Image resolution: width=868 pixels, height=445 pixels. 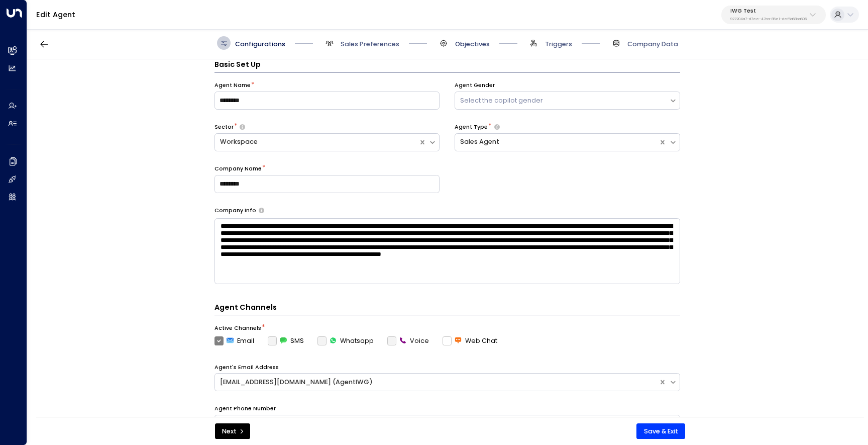 I want to click on label: Agent Type, so click(x=471, y=128).